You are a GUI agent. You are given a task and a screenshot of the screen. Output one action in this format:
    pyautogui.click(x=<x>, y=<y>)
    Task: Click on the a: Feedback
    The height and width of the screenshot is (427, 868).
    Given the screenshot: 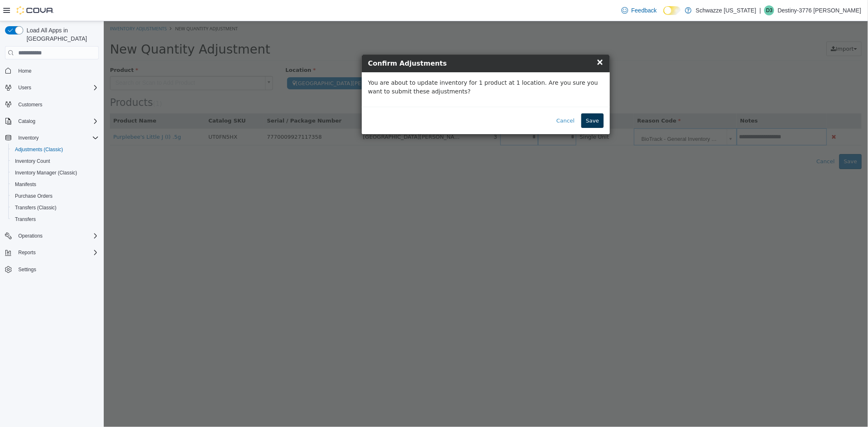 What is the action you would take?
    pyautogui.click(x=639, y=10)
    